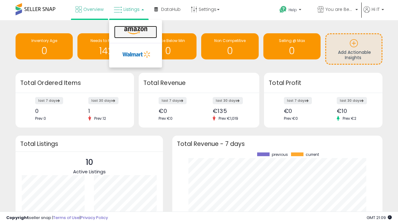  Describe the element at coordinates (354, 111) in the screenshot. I see `div: €10` at that location.